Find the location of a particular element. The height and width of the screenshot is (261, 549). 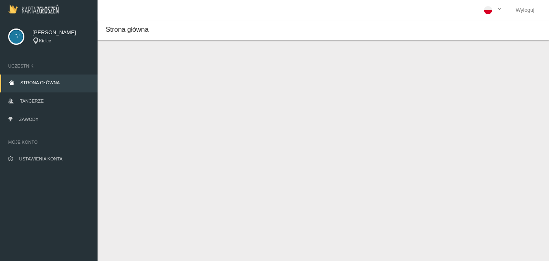

div: Kielce is located at coordinates (61, 41).